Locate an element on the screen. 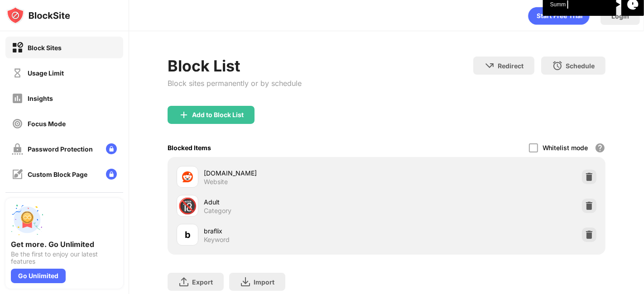 The width and height of the screenshot is (644, 294). img: push-unlimited.svg is located at coordinates (27, 220).